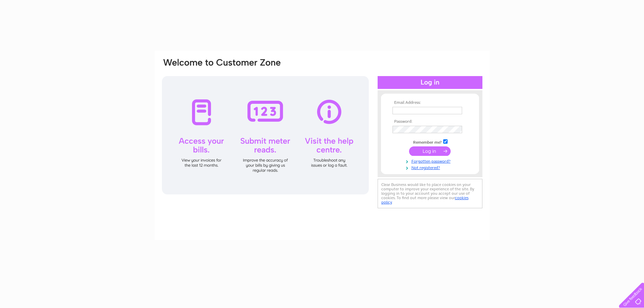  Describe the element at coordinates (430, 161) in the screenshot. I see `a: Forgotten password?` at that location.